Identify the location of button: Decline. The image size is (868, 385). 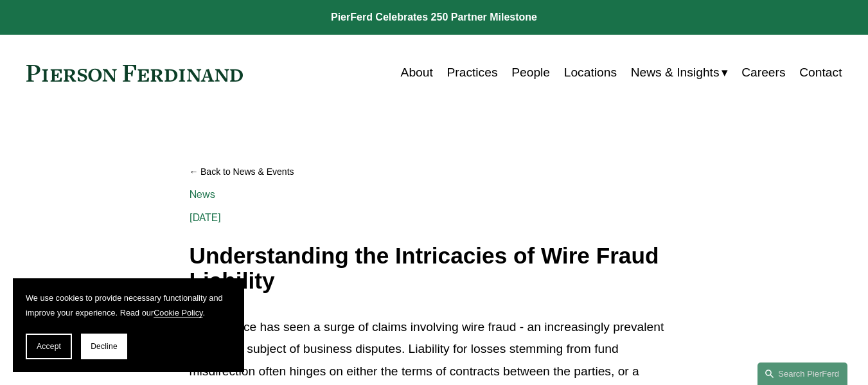
(104, 346).